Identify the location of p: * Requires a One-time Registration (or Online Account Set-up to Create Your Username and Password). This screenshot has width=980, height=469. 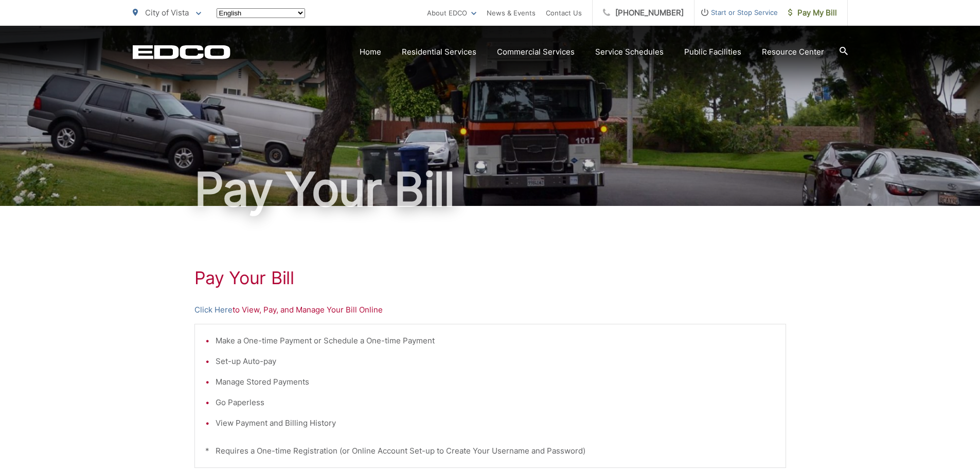
(490, 451).